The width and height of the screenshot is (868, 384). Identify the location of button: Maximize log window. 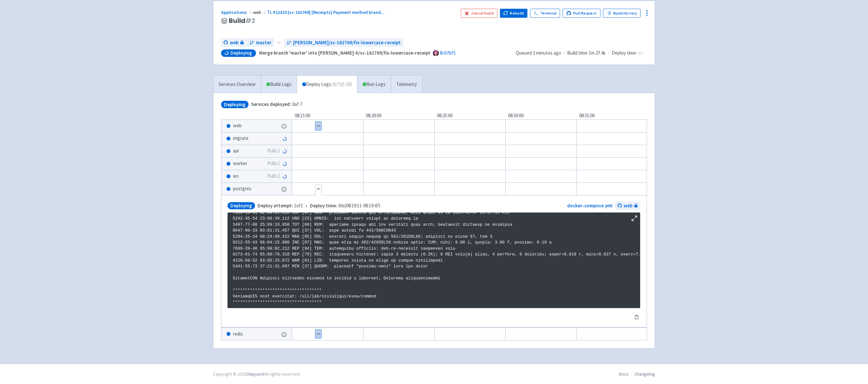
(634, 218).